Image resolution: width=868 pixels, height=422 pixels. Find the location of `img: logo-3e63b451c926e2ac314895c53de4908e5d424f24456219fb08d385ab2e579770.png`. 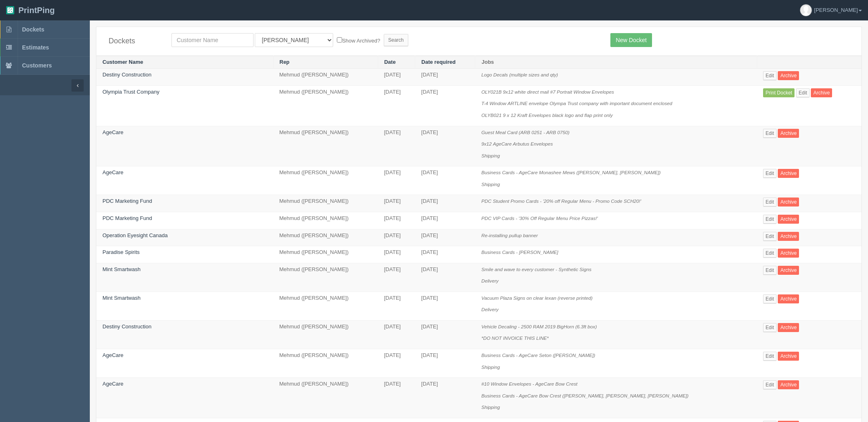

img: logo-3e63b451c926e2ac314895c53de4908e5d424f24456219fb08d385ab2e579770.png is located at coordinates (10, 10).